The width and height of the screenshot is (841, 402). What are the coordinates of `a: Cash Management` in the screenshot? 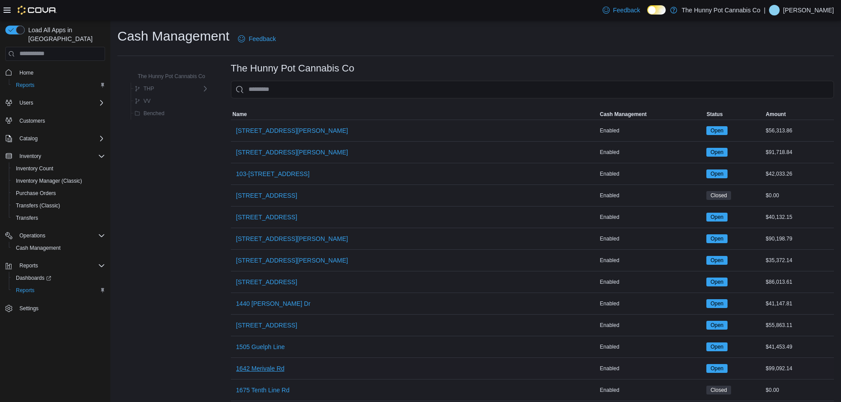 It's located at (38, 248).